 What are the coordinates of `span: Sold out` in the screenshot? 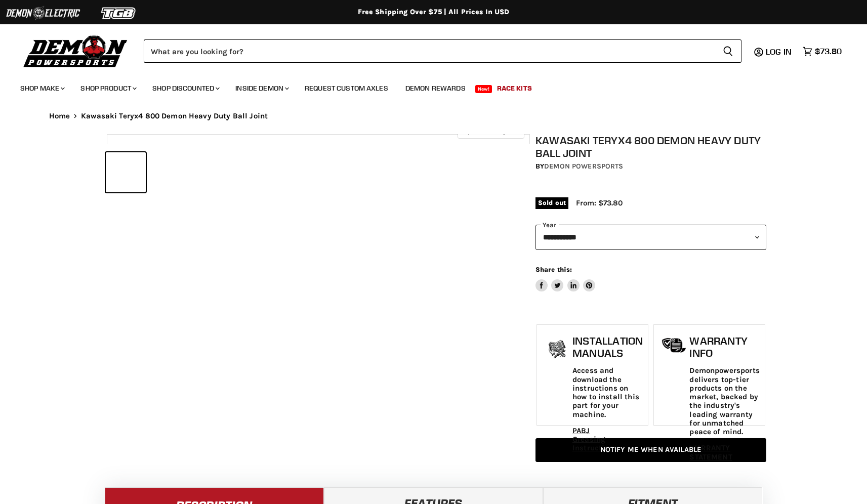 It's located at (552, 203).